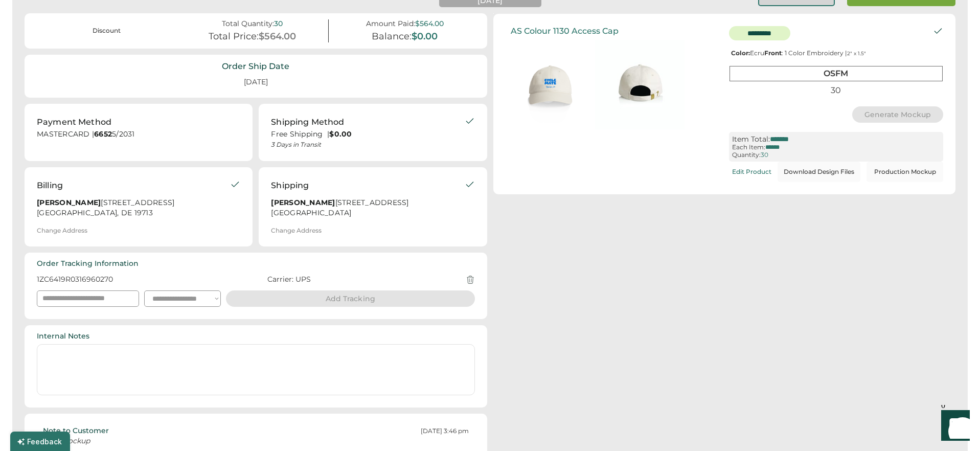 This screenshot has height=451, width=980. I want to click on strong: Color:, so click(740, 52).